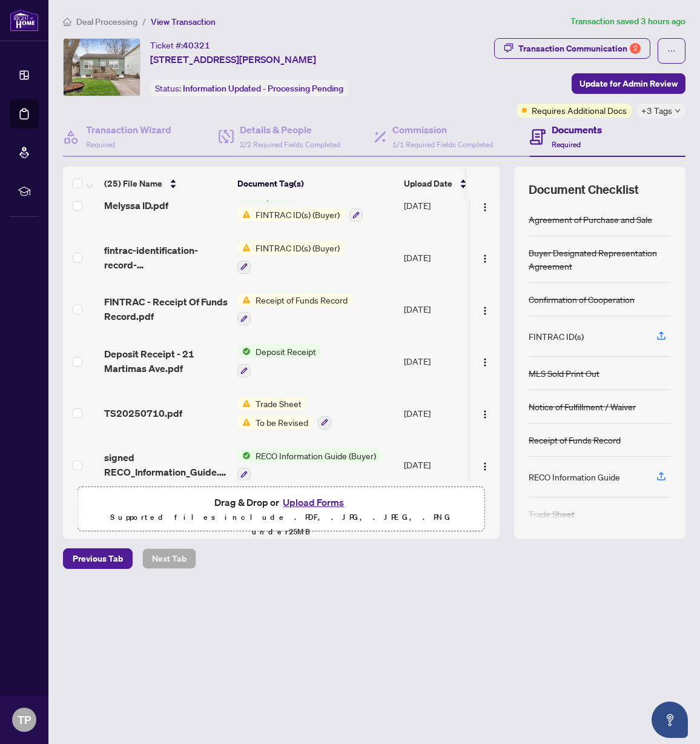  Describe the element at coordinates (672, 51) in the screenshot. I see `span: ellipsis` at that location.